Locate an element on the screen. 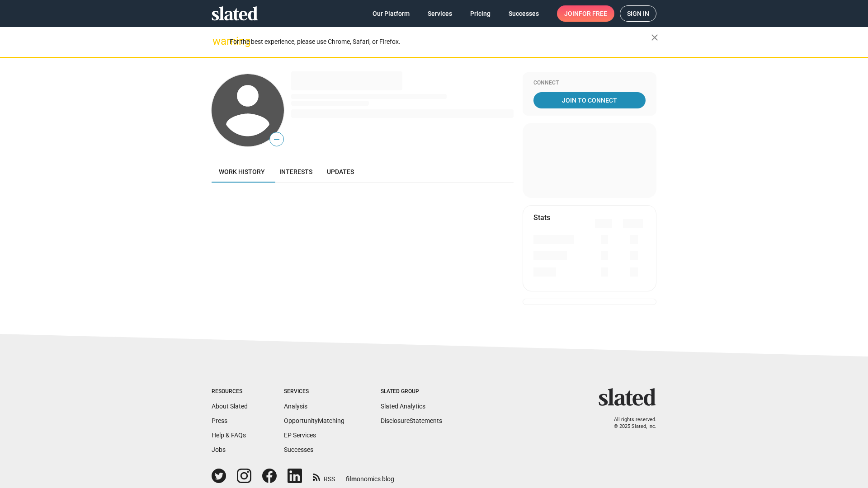 This screenshot has height=488, width=868. a: Slated Analytics is located at coordinates (403, 406).